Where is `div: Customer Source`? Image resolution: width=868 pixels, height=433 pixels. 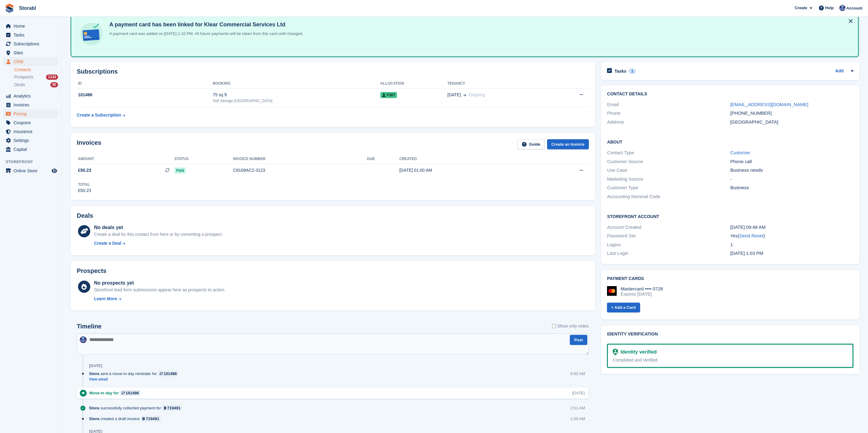 div: Customer Source is located at coordinates (669, 162).